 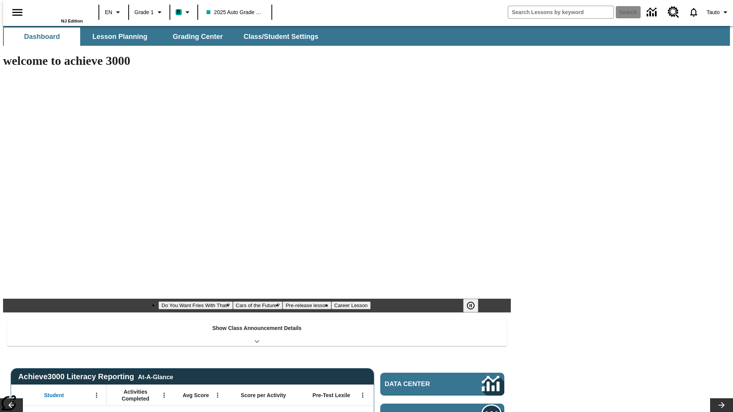 I want to click on span: Grading Center, so click(x=197, y=37).